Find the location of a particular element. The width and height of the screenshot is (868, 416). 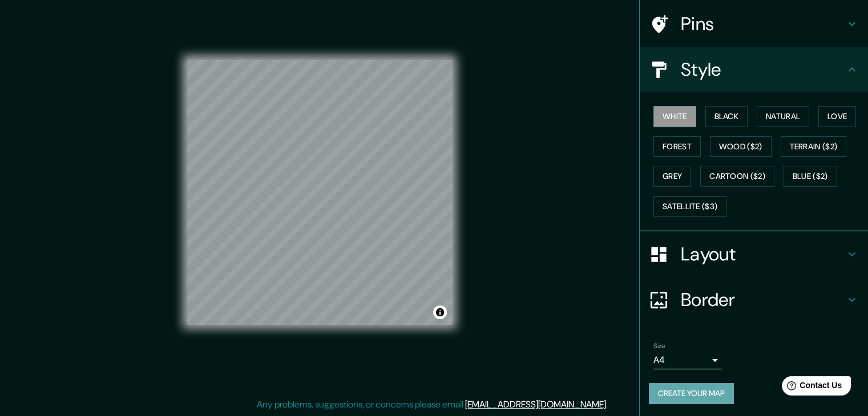

canvas: Map is located at coordinates (320, 192).